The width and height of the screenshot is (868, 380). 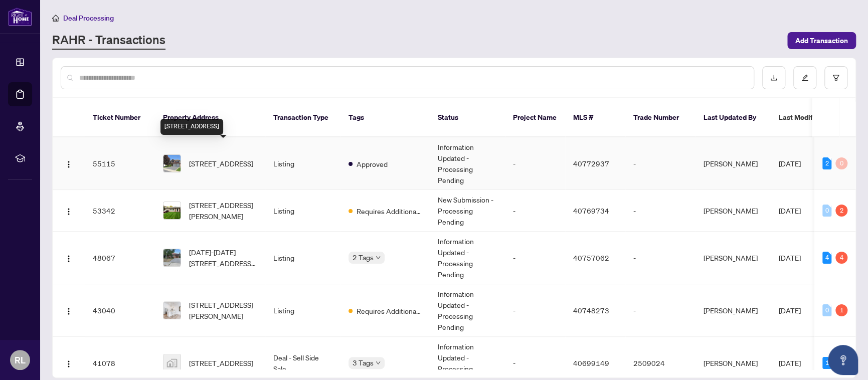 I want to click on span: Deal Processing, so click(x=88, y=18).